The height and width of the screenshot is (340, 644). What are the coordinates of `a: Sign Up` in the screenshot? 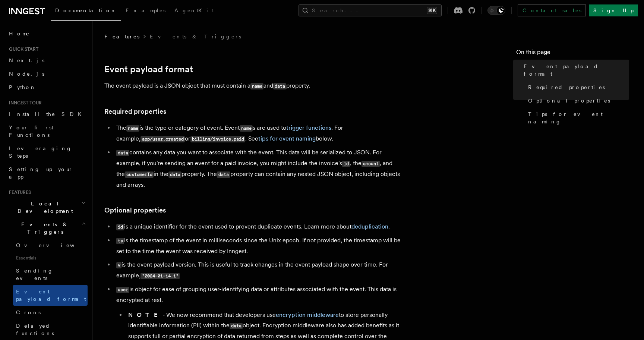 It's located at (614, 11).